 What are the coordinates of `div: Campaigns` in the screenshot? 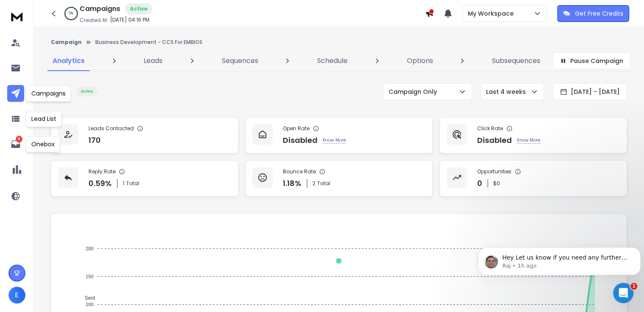 It's located at (48, 94).